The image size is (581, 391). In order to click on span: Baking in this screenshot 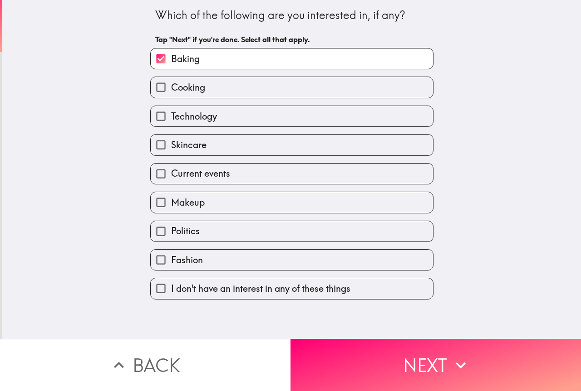, I will do `click(185, 59)`.